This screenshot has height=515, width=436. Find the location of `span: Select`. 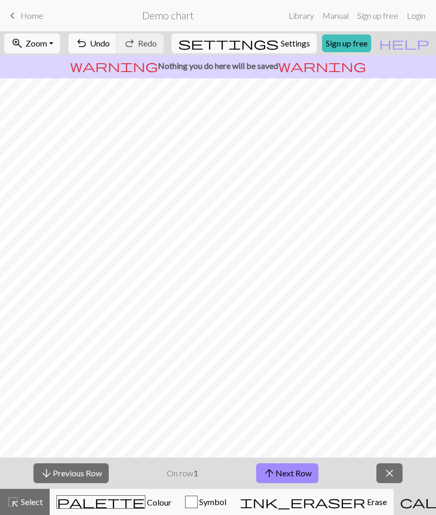

span: Select is located at coordinates (31, 502).